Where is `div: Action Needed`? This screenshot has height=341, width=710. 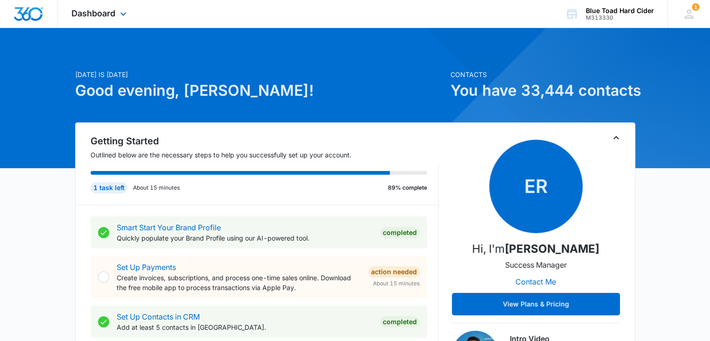
div: Action Needed is located at coordinates (394, 271).